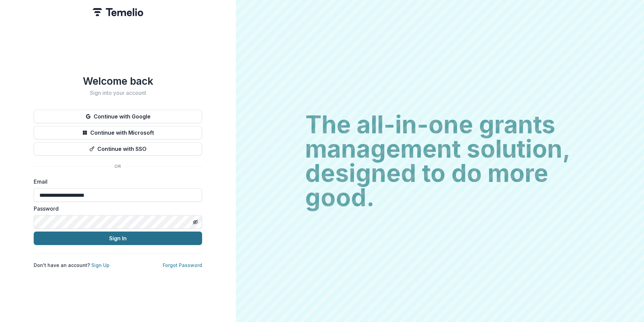 This screenshot has height=322, width=644. Describe the element at coordinates (116, 182) in the screenshot. I see `label: Email` at that location.